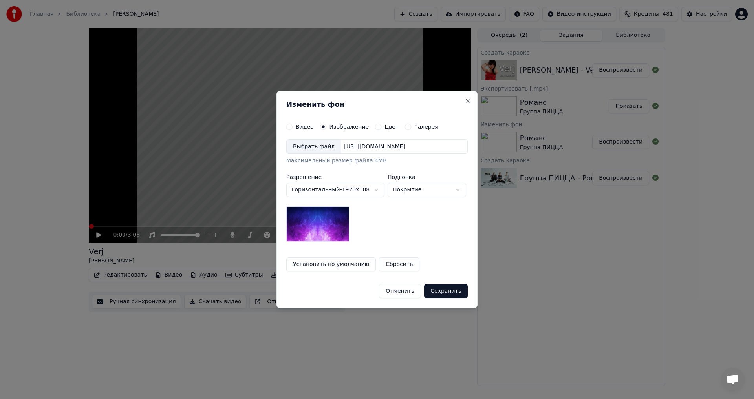 Image resolution: width=754 pixels, height=399 pixels. Describe the element at coordinates (349, 127) in the screenshot. I see `label: Изображение` at that location.